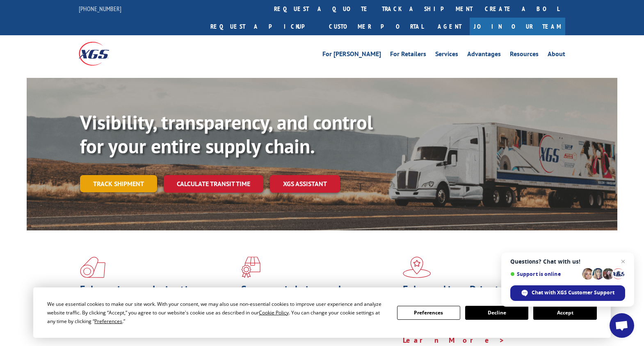 Image resolution: width=644 pixels, height=346 pixels. Describe the element at coordinates (274, 312) in the screenshot. I see `span: Cookie Policy` at that location.